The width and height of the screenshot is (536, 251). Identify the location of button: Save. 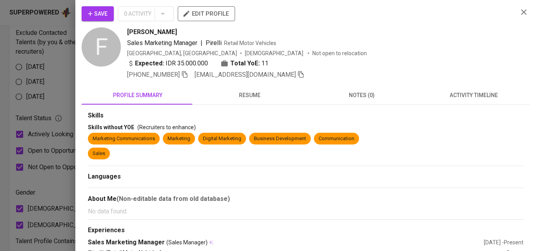
(98, 14).